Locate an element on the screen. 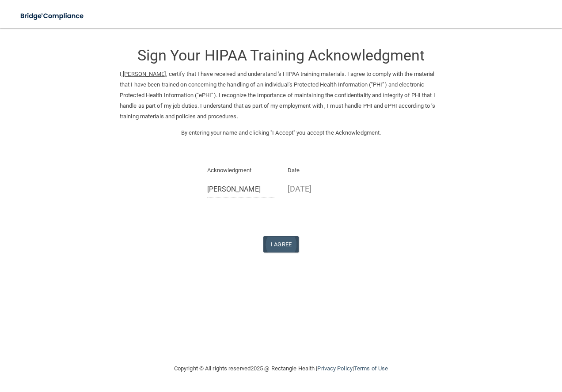 The image size is (562, 392). button: I Agree is located at coordinates (281, 244).